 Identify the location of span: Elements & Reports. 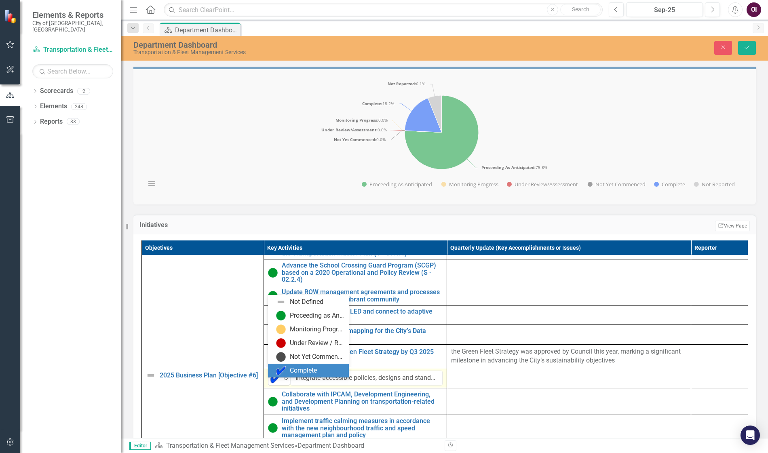
(73, 15).